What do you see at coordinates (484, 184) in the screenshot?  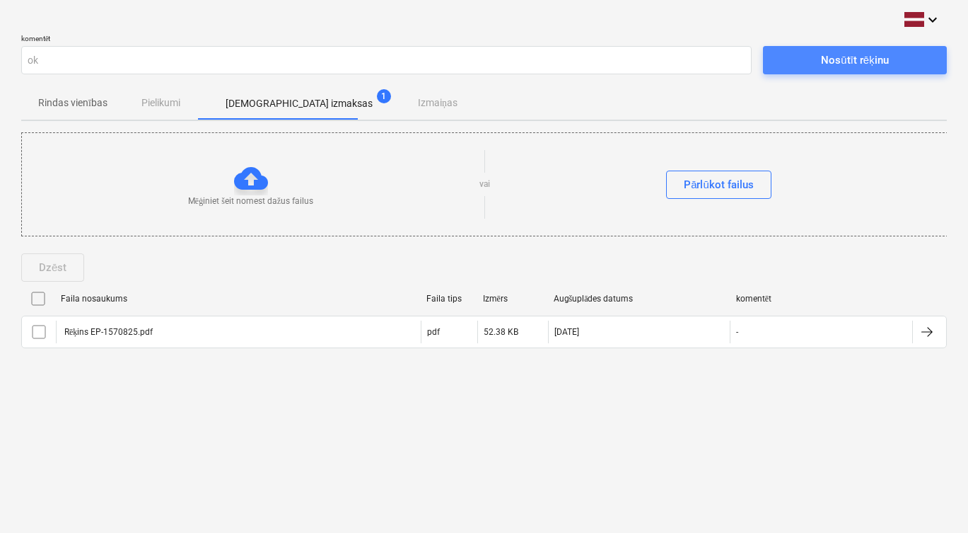 I see `div: Mēģiniet šeit nomest dažus failusvaiPārlūkot failus` at bounding box center [484, 184].